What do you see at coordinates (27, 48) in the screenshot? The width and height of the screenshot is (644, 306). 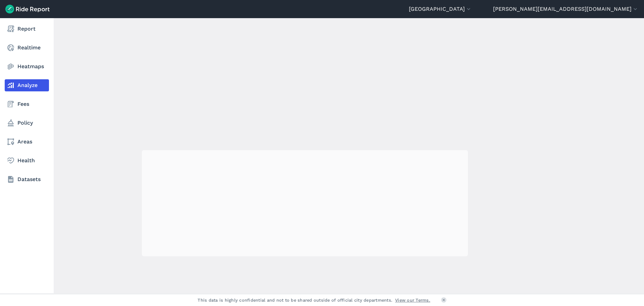 I see `a: Realtime` at bounding box center [27, 48].